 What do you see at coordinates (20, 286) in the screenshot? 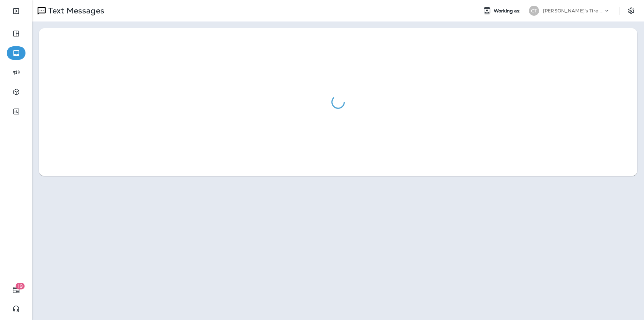
I see `span: 19` at bounding box center [20, 286].